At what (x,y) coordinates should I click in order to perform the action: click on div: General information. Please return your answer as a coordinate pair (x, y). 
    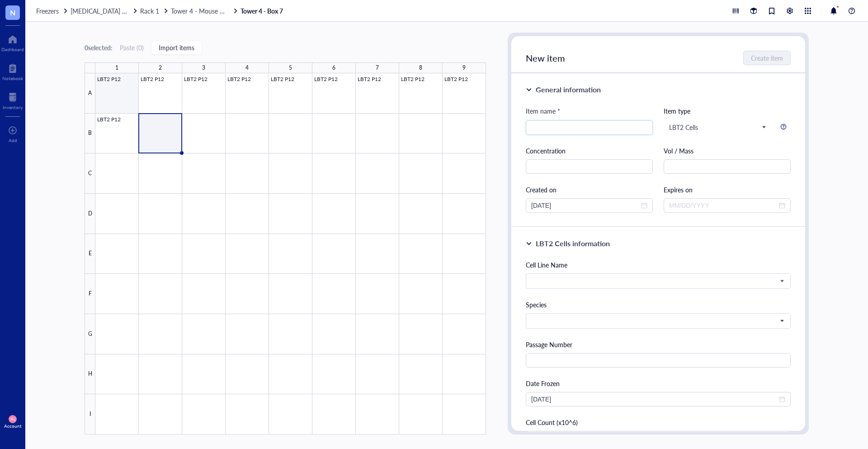
    Looking at the image, I should click on (569, 90).